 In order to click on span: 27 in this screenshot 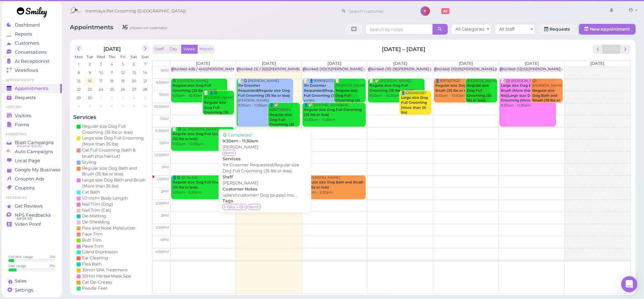, I will do `click(134, 90)`.